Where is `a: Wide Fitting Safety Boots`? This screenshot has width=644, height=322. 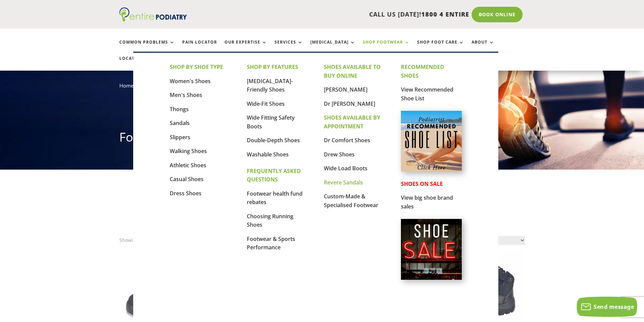 a: Wide Fitting Safety Boots is located at coordinates (271, 122).